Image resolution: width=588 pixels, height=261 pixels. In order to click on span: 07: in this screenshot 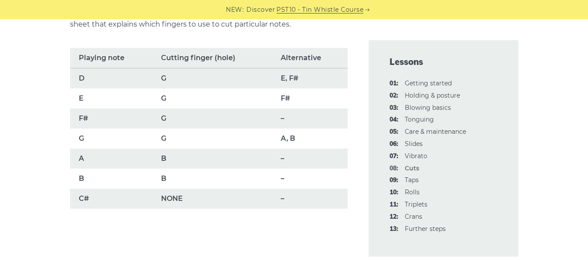, I will do `click(394, 156)`.